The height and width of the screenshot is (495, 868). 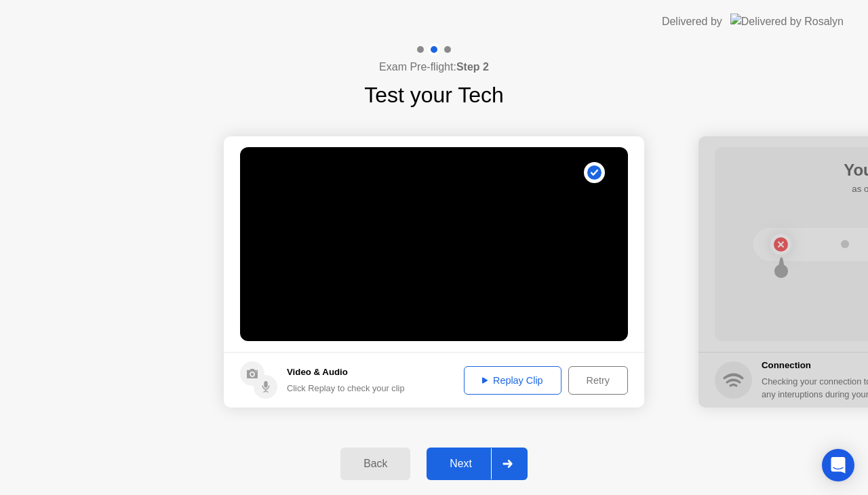 What do you see at coordinates (375, 463) in the screenshot?
I see `div: Back` at bounding box center [375, 463].